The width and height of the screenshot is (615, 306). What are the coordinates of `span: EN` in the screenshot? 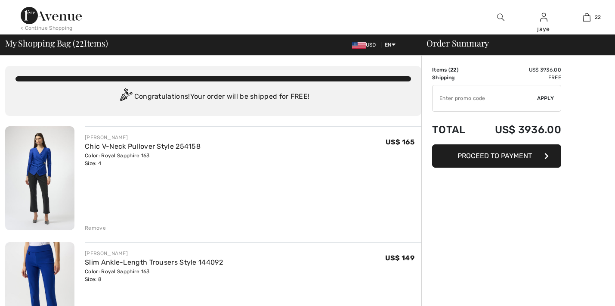 It's located at (390, 45).